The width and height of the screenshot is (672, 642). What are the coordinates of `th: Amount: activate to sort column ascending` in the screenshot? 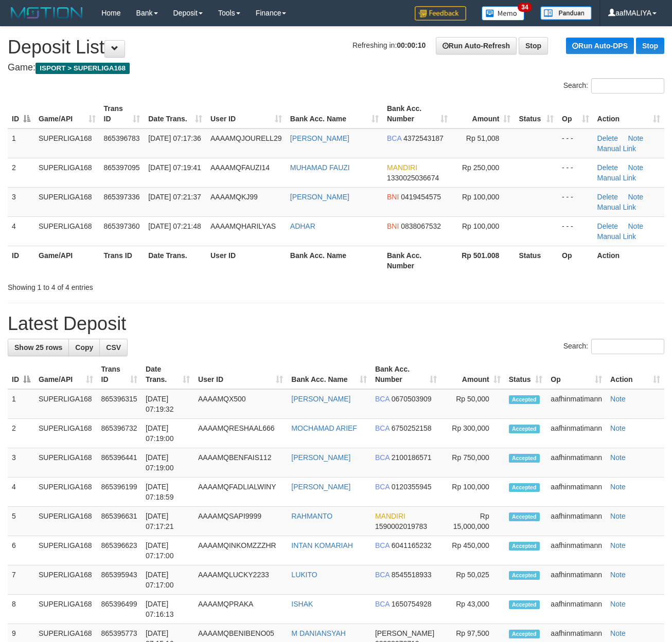 It's located at (483, 114).